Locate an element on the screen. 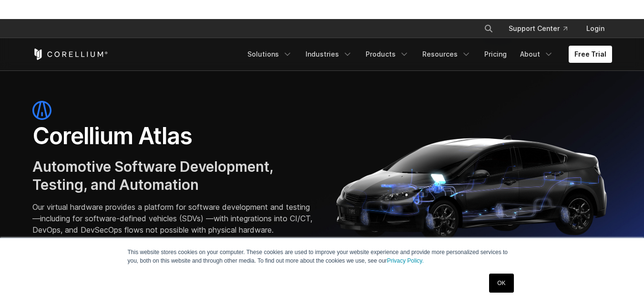  a: Privacy Policy. is located at coordinates (405, 261).